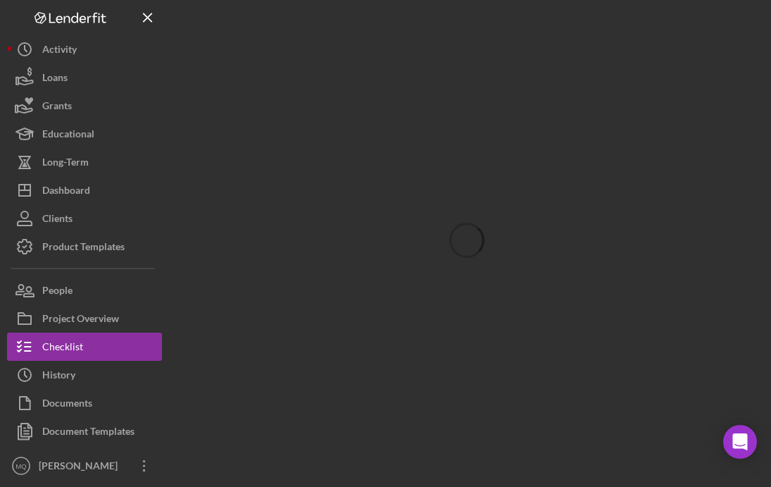 This screenshot has width=771, height=487. What do you see at coordinates (67, 404) in the screenshot?
I see `div: Documents` at bounding box center [67, 404].